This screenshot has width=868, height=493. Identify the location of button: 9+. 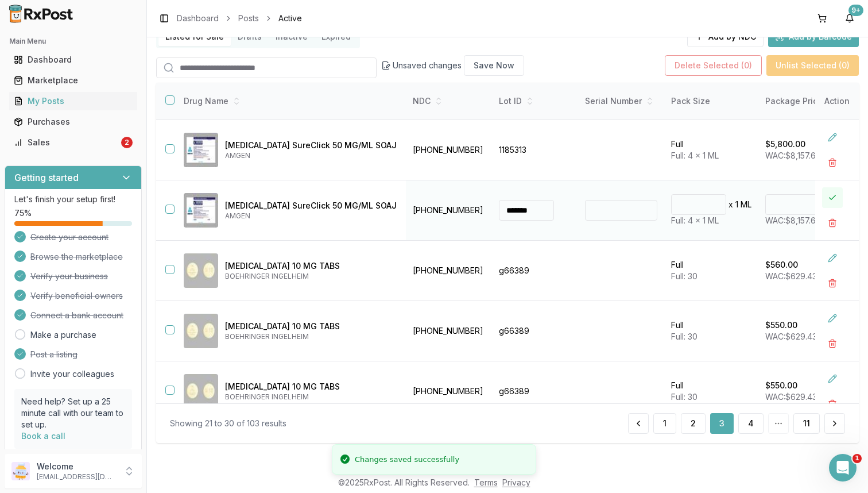
(850, 19).